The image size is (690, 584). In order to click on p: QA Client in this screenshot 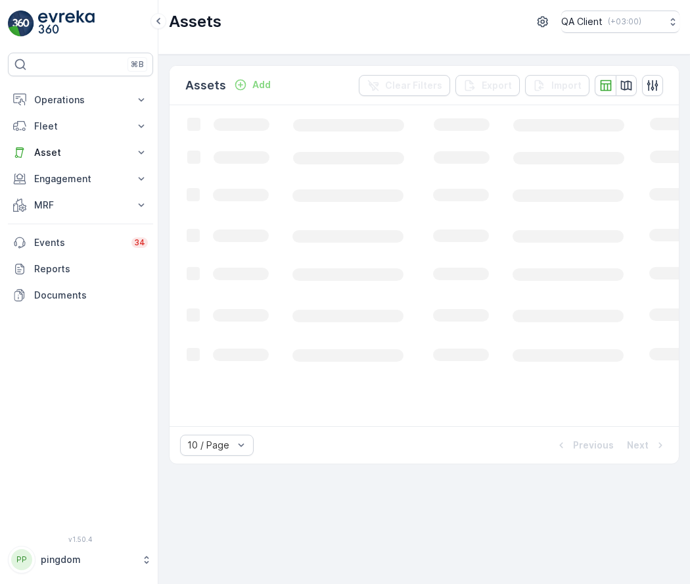, I will do `click(582, 22)`.